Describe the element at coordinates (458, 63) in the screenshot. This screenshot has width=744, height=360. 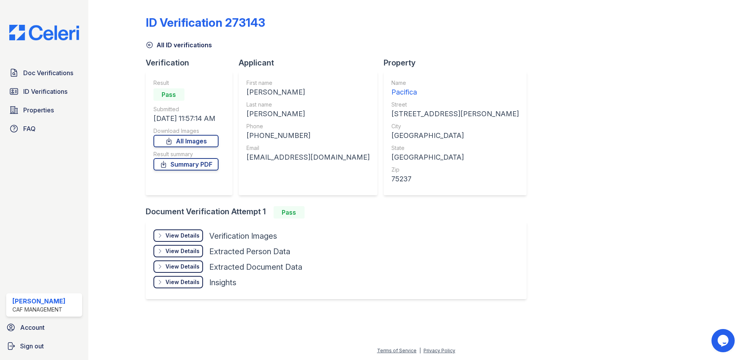
I see `div: Property` at that location.